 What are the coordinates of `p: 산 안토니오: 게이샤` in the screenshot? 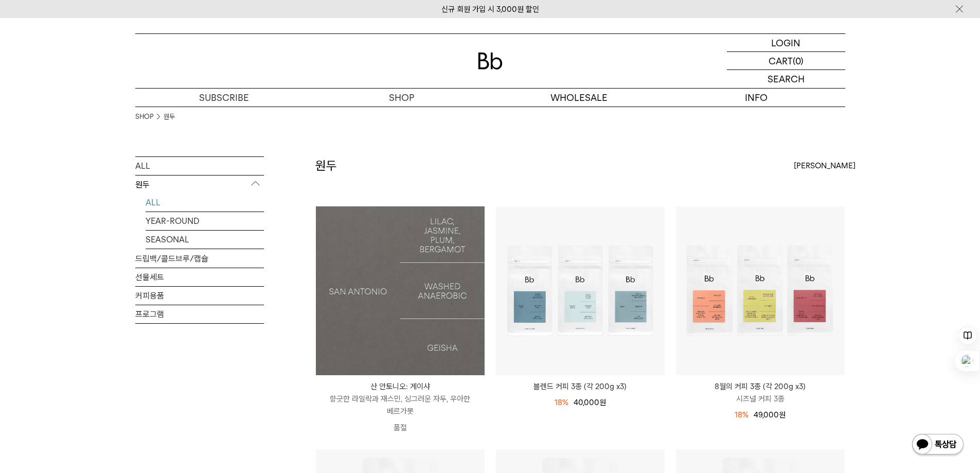 It's located at (400, 387).